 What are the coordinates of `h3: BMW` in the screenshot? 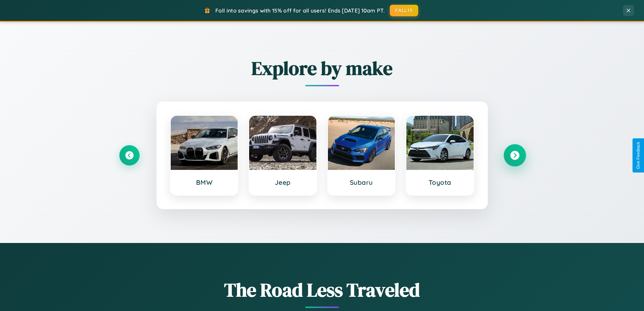 It's located at (204, 183).